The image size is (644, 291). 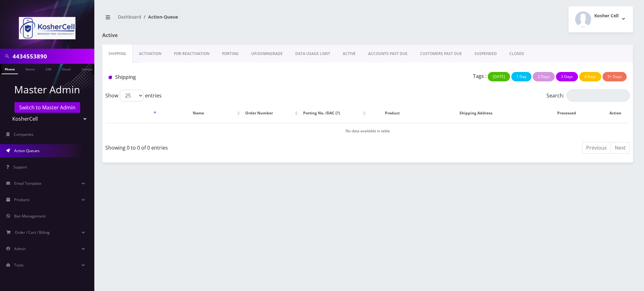 I want to click on img: KosherCell, so click(x=47, y=28).